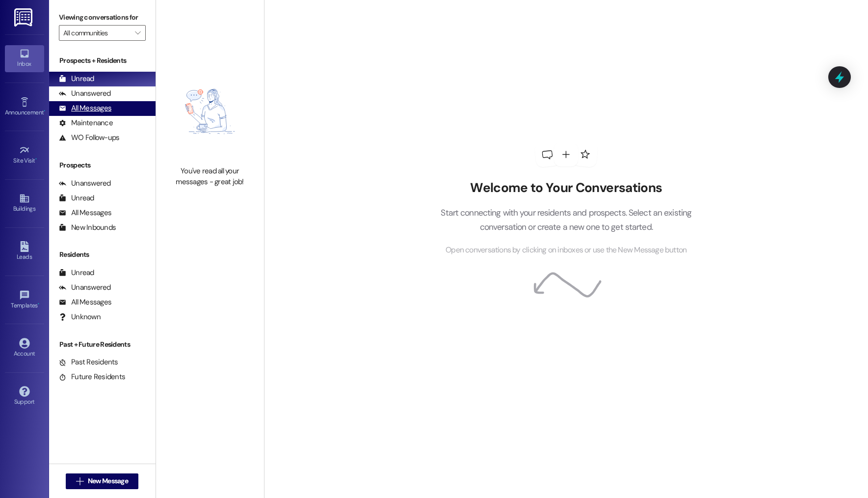 The image size is (868, 498). Describe the element at coordinates (102, 17) in the screenshot. I see `label: Viewing conversations for` at that location.